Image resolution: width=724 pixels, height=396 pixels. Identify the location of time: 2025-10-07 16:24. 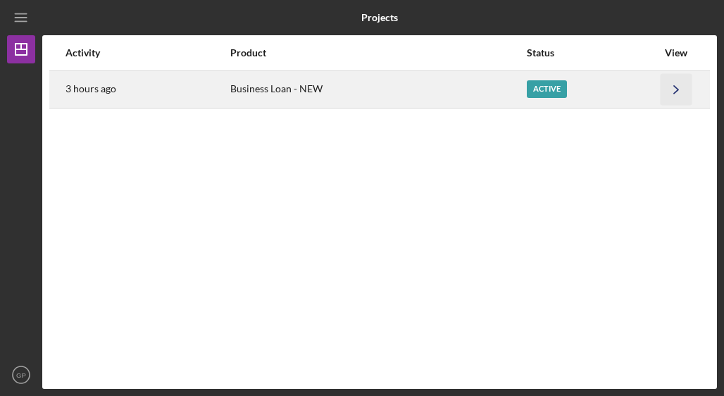
(91, 89).